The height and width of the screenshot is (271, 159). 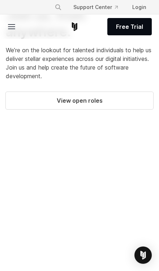 What do you see at coordinates (95, 7) in the screenshot?
I see `a: Support Center` at bounding box center [95, 7].